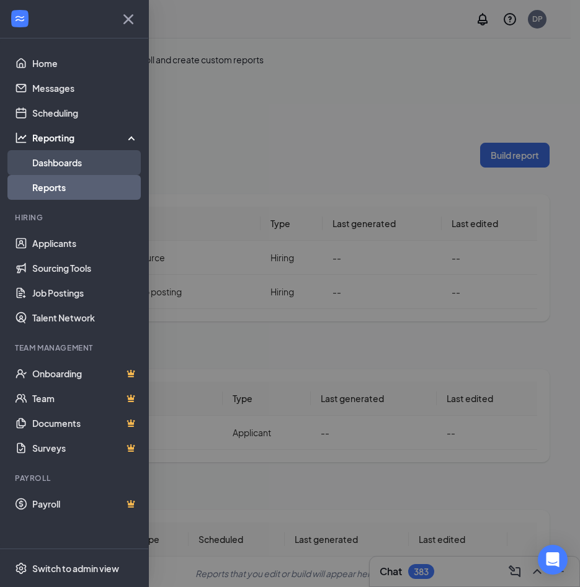 This screenshot has height=587, width=580. What do you see at coordinates (128, 19) in the screenshot?
I see `svg: Cross` at bounding box center [128, 19].